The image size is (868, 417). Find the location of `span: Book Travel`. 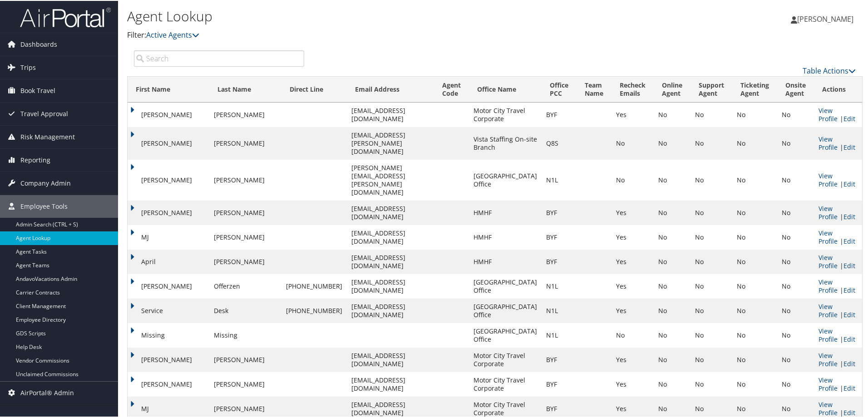

span: Book Travel is located at coordinates (38, 90).